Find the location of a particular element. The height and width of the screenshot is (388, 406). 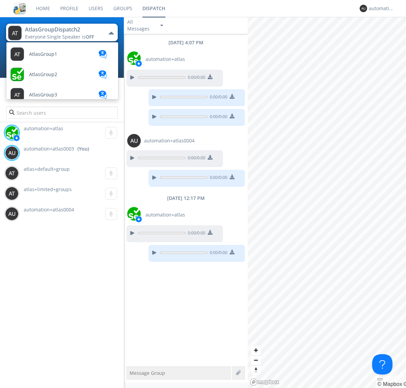

span: automation+atlas0003 is located at coordinates (49, 149).